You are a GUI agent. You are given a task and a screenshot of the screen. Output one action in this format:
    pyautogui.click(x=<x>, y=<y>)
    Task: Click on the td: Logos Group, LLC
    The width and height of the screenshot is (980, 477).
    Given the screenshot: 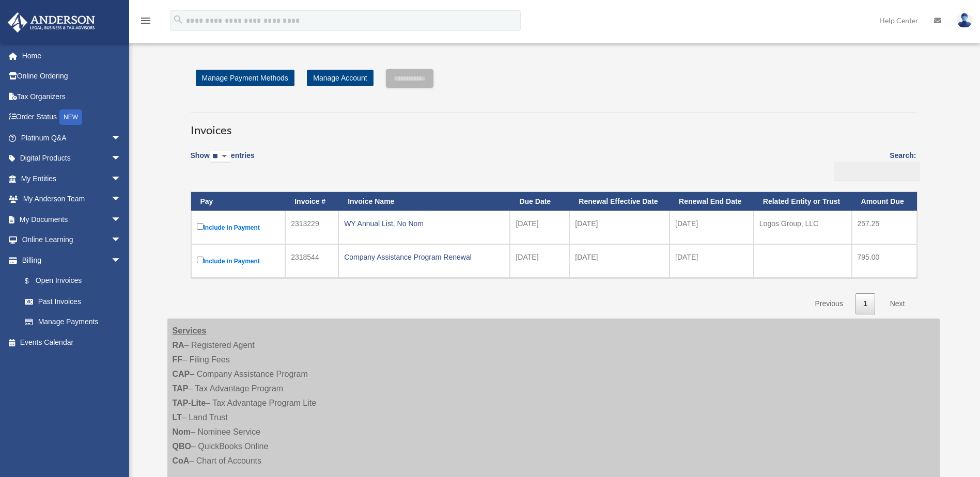 What is the action you would take?
    pyautogui.click(x=803, y=227)
    